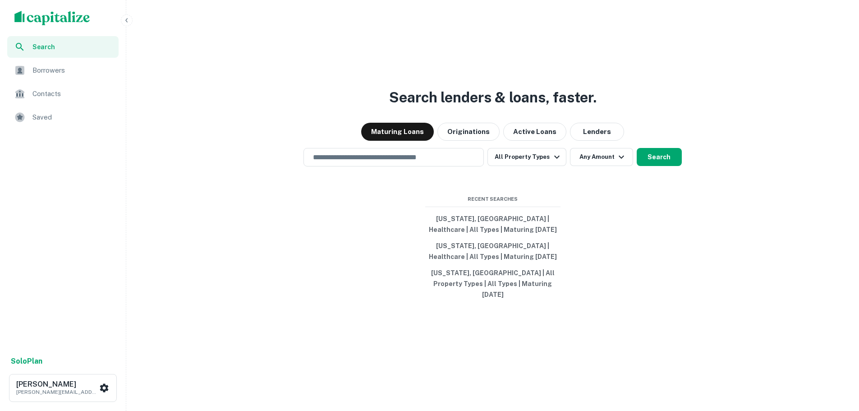  What do you see at coordinates (73, 94) in the screenshot?
I see `span: Contacts` at bounding box center [73, 94].